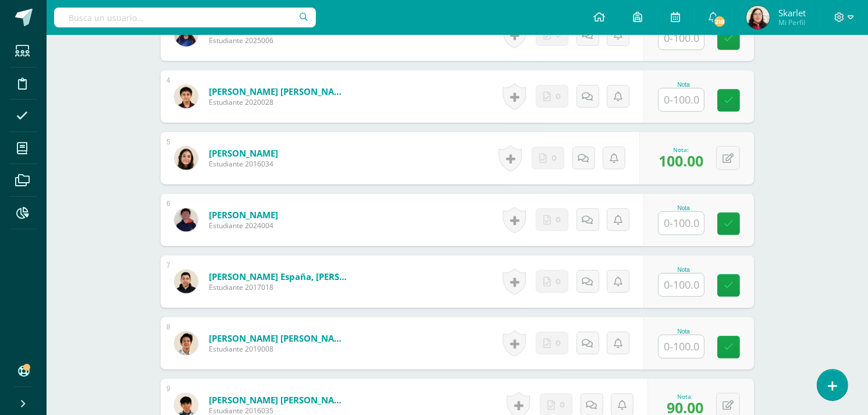 Image resolution: width=868 pixels, height=415 pixels. Describe the element at coordinates (279, 287) in the screenshot. I see `span: Estudiante 2017018` at that location.